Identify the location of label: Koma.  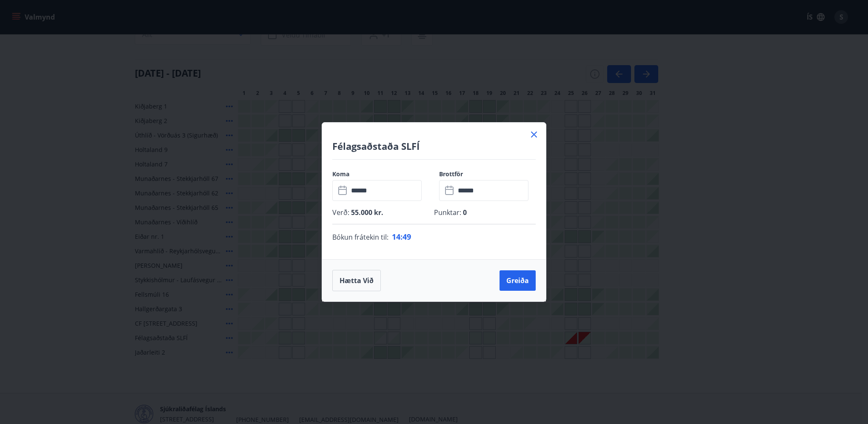
(381, 174).